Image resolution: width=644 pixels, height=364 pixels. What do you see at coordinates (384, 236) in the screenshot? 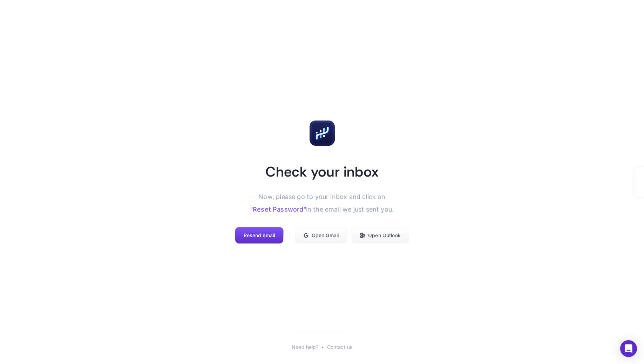
I see `span: Open Outlook` at bounding box center [384, 236].